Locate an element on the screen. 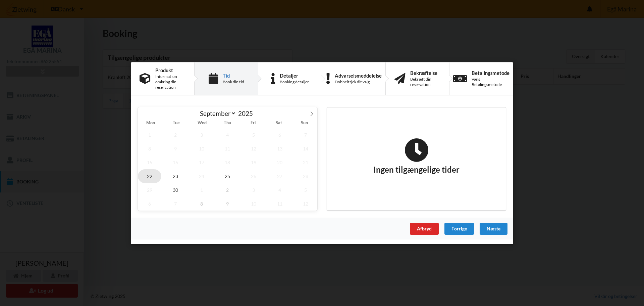 The image size is (644, 306). span: September 5, 2025 is located at coordinates (254, 135).